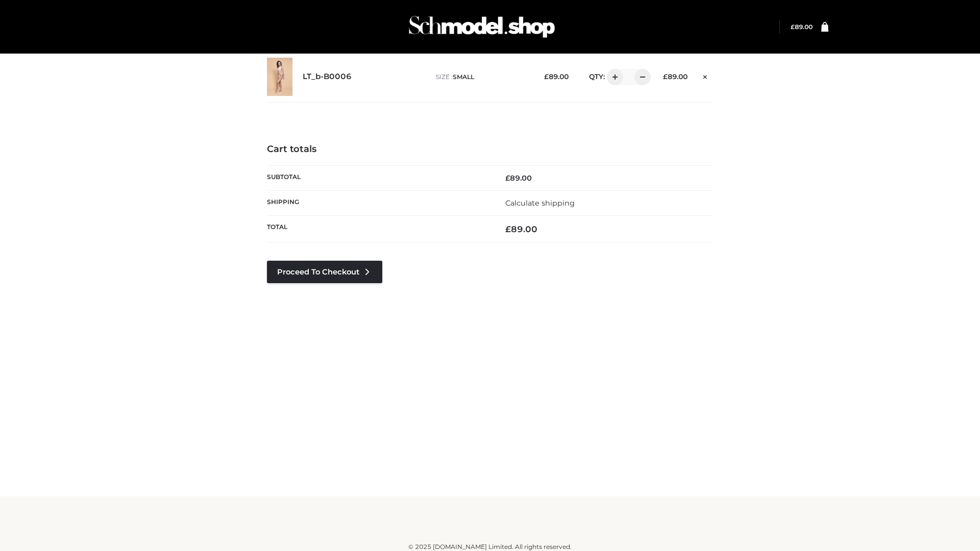  I want to click on th: Total, so click(378, 229).